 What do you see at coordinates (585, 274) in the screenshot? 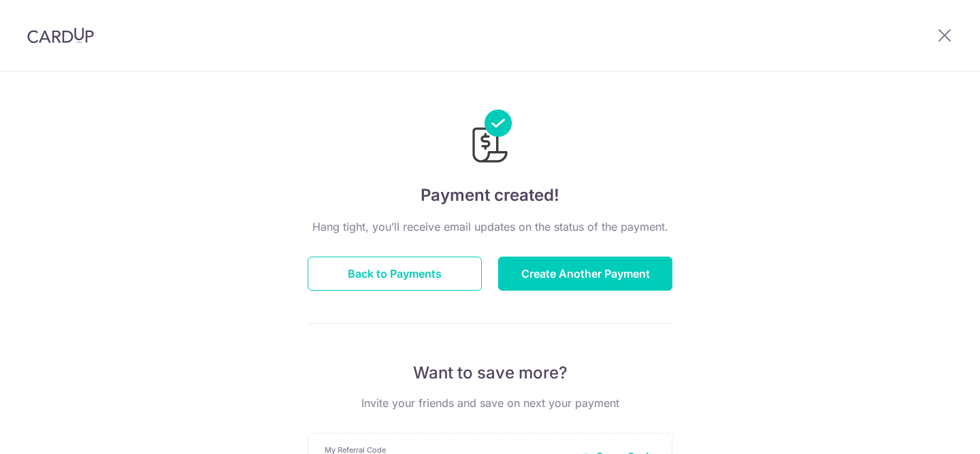
I see `button: Create Another Payment` at bounding box center [585, 274].